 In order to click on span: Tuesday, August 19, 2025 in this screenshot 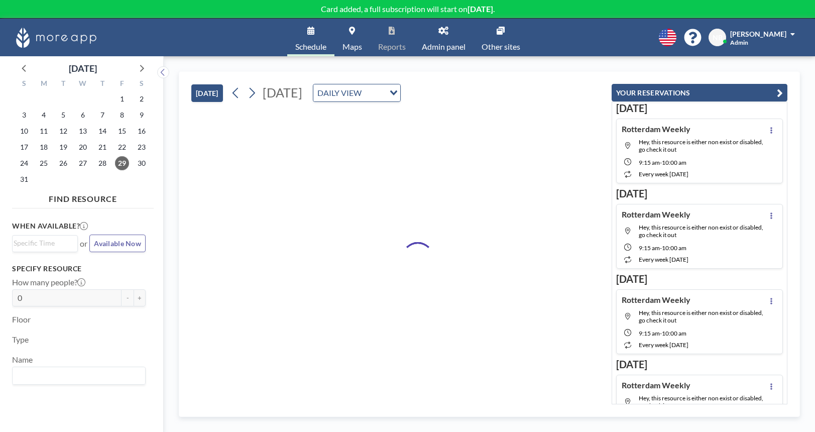, I will do `click(63, 147)`.